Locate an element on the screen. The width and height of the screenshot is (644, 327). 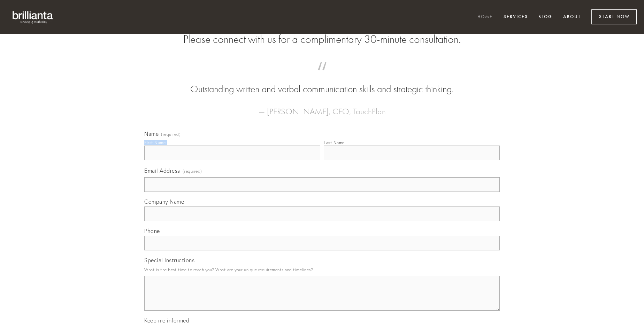
span: Special Instructions is located at coordinates (169, 260).